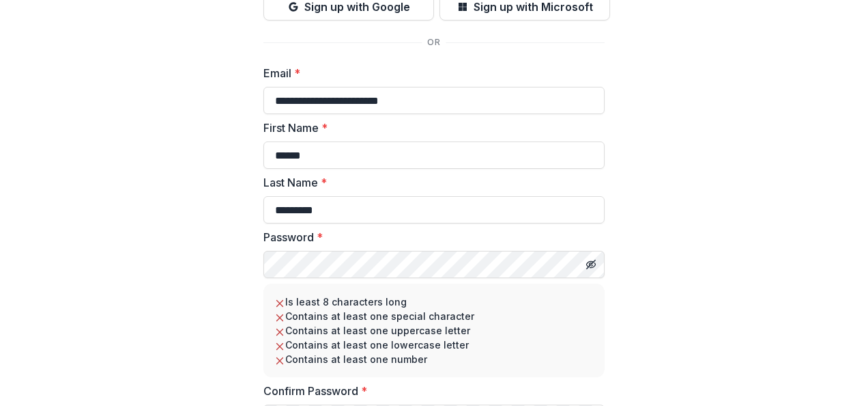  What do you see at coordinates (434, 330) in the screenshot?
I see `li: Contains at least one uppercase letter` at bounding box center [434, 330].